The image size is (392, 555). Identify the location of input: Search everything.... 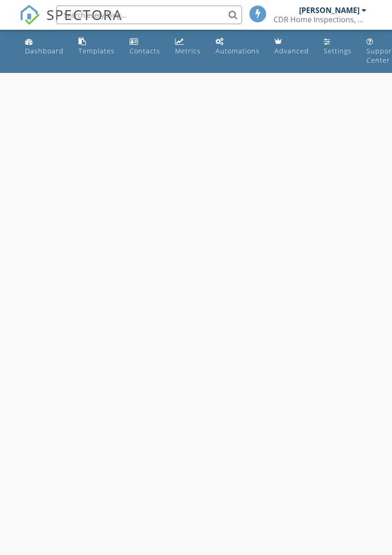
(149, 15).